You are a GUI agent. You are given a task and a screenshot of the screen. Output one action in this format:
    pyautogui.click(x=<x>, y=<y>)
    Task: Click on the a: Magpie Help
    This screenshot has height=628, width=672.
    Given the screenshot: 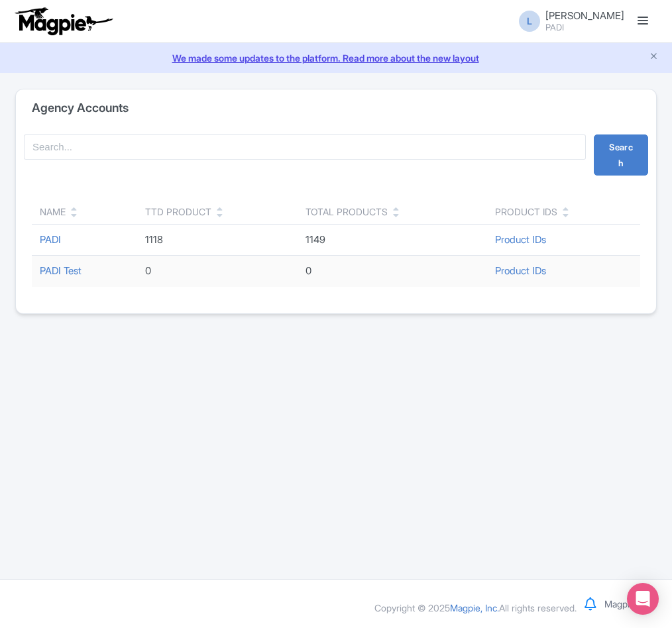 What is the action you would take?
    pyautogui.click(x=630, y=603)
    